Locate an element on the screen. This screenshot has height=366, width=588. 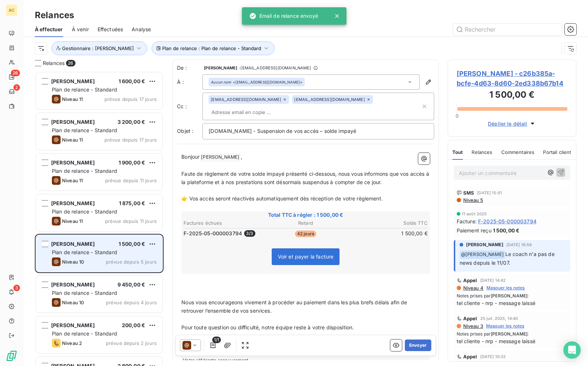
span: Objet : is located at coordinates (185, 131).